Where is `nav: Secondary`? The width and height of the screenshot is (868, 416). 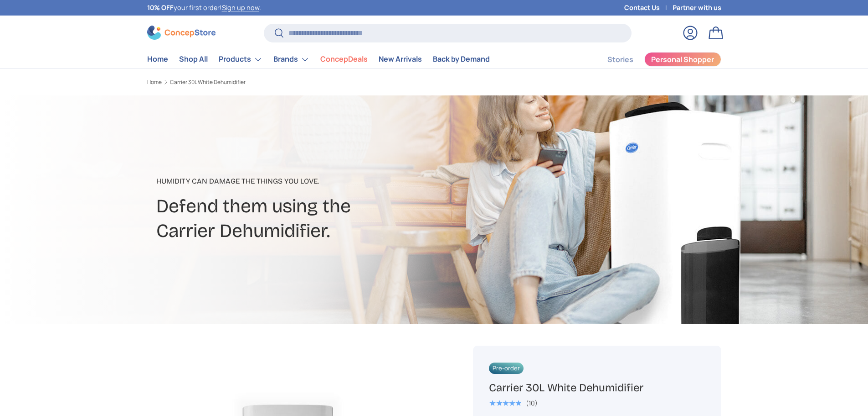 nav: Secondary is located at coordinates (654, 59).